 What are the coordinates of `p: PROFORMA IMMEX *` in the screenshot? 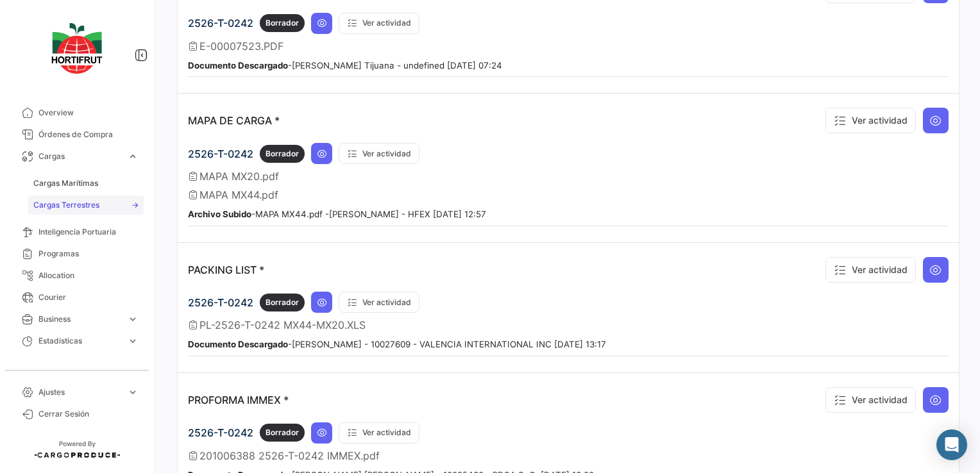 It's located at (238, 400).